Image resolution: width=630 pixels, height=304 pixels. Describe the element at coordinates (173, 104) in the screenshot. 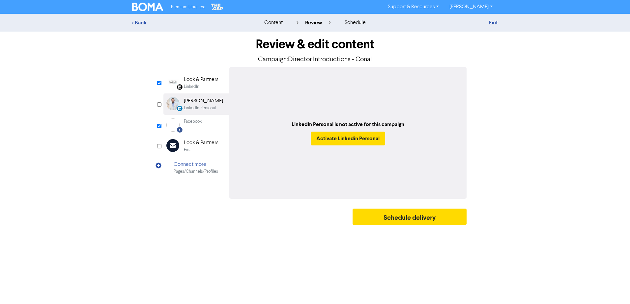

I see `img: LinkedinPersonal` at that location.